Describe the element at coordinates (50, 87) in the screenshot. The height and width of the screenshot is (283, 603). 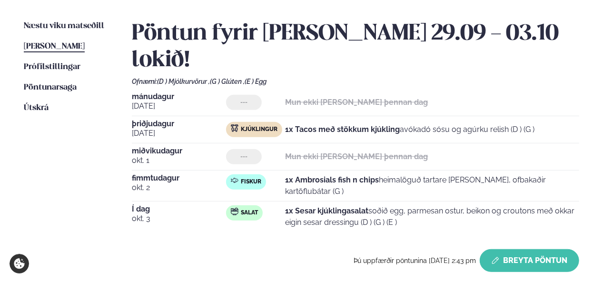
I see `span: Pöntunarsaga` at that location.